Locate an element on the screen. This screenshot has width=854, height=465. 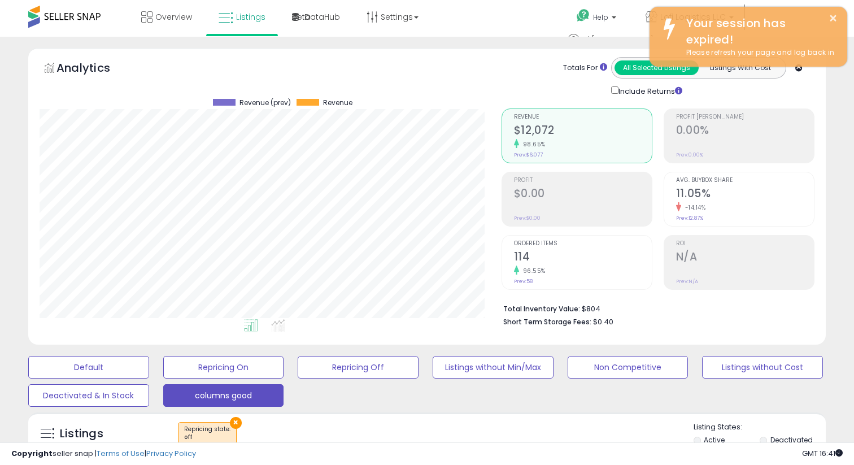
p: Listing States: is located at coordinates (760, 427).